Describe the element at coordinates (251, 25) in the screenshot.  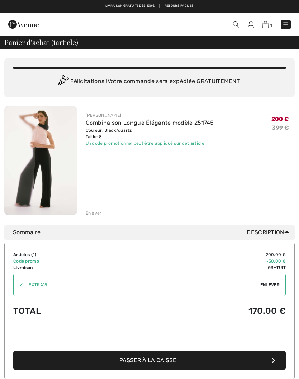
I see `img: Mes infos` at that location.